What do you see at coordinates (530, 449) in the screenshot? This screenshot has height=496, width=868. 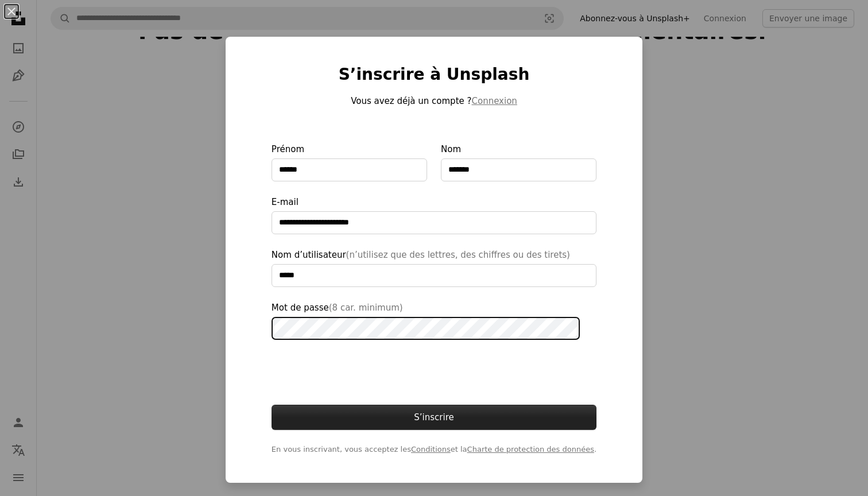 I see `a: Charte de protection des données` at bounding box center [530, 449].